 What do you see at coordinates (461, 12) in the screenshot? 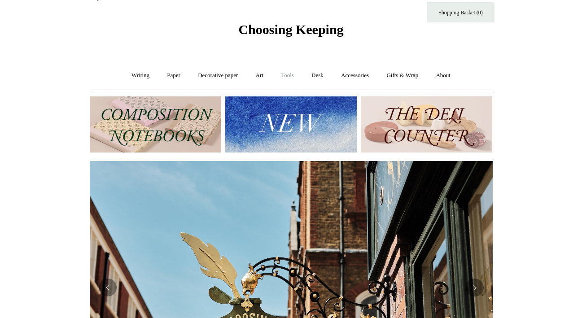
I see `a: Shopping Basket (0)` at bounding box center [461, 12].